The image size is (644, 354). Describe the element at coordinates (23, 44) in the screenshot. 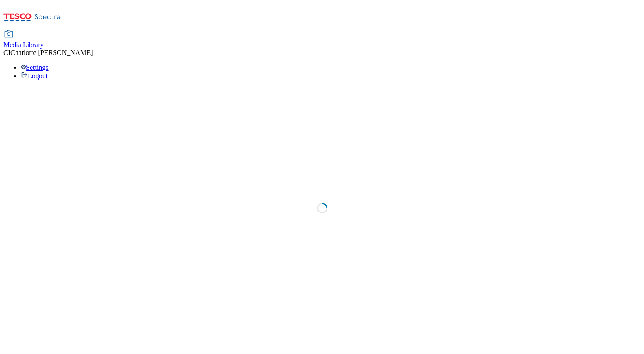

I see `span: Media Library` at that location.